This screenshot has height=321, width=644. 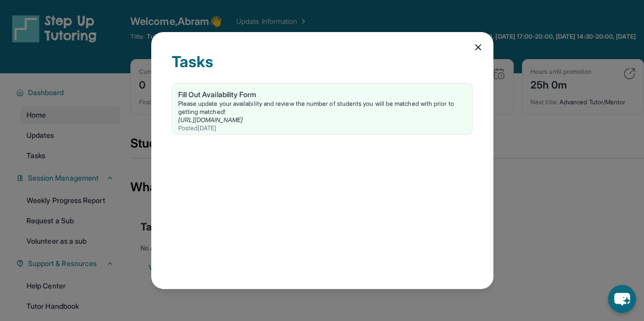 What do you see at coordinates (322, 109) in the screenshot?
I see `a: Fill Out Availability FormPlease update your availability and review the number of students you w...` at bounding box center [322, 109].